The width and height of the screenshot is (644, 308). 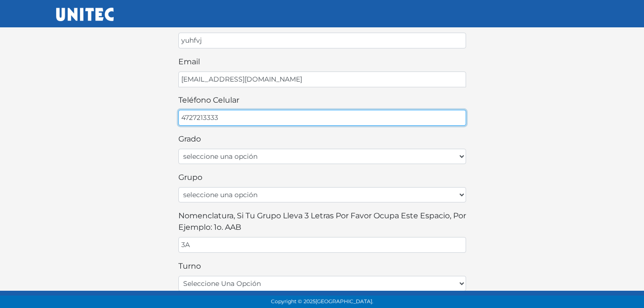 What do you see at coordinates (322, 245) in the screenshot?
I see `input: ejemplo: N/A` at bounding box center [322, 245].